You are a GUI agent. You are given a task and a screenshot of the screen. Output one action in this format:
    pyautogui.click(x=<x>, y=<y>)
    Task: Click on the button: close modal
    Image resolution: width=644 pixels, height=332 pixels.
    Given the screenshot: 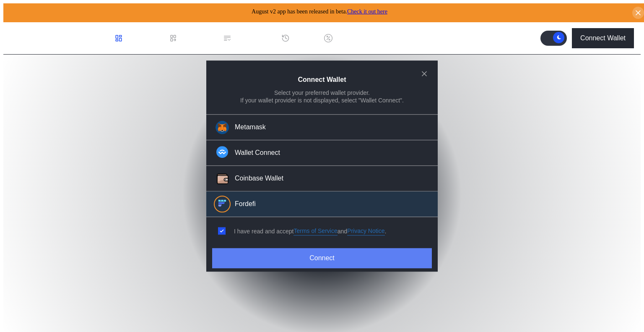 What is the action you would take?
    pyautogui.click(x=424, y=74)
    